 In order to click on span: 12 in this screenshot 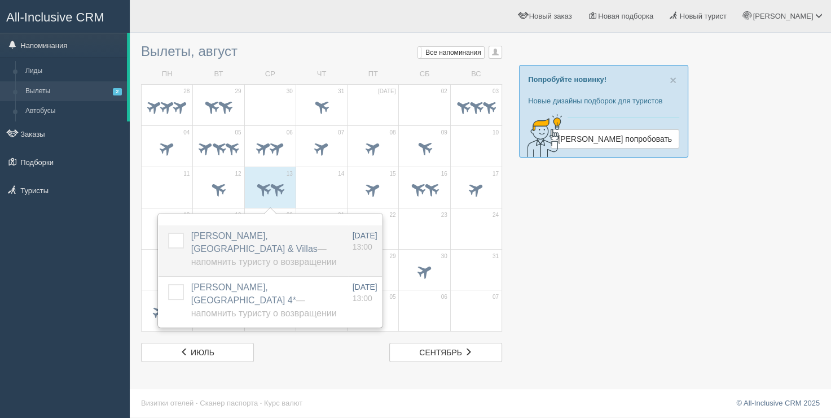, I will do `click(238, 174)`.